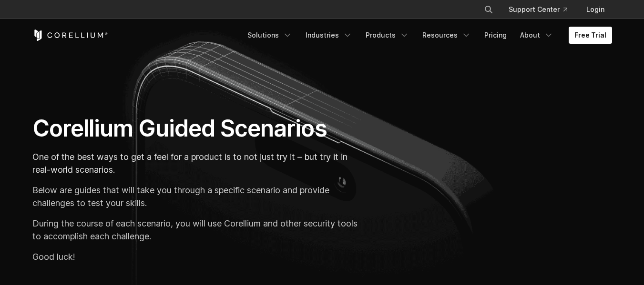 This screenshot has width=644, height=285. Describe the element at coordinates (197, 163) in the screenshot. I see `p: One of the best ways to get a feel for a product is to not just try it – but try it in real-world...` at that location.